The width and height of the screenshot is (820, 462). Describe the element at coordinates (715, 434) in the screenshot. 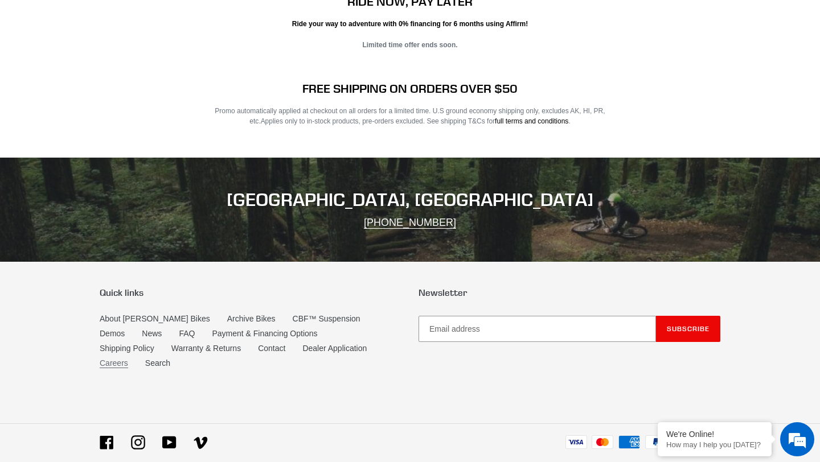

I see `div: We're Online!` at that location.